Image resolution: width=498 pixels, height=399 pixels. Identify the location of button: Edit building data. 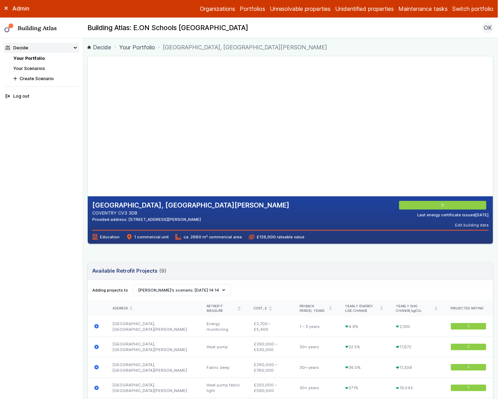
(472, 225).